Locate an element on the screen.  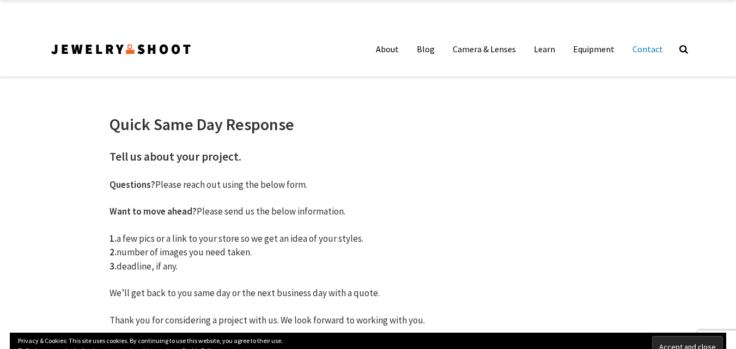
p: Please reach out using the below form. is located at coordinates (368, 185).